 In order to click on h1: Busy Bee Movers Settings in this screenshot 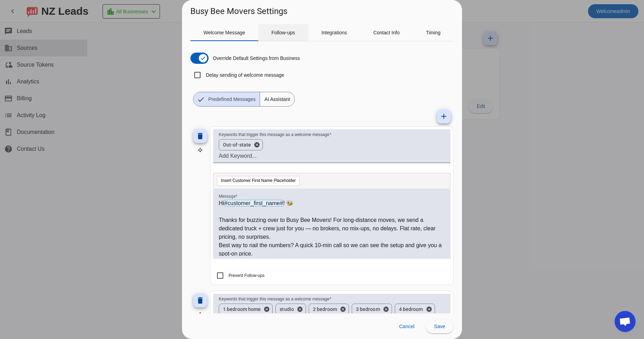, I will do `click(239, 11)`.